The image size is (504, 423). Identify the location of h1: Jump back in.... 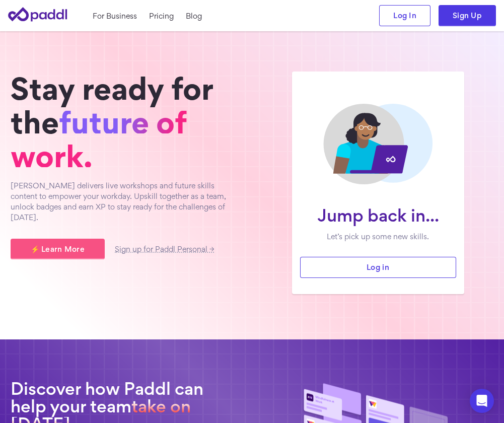
(378, 215).